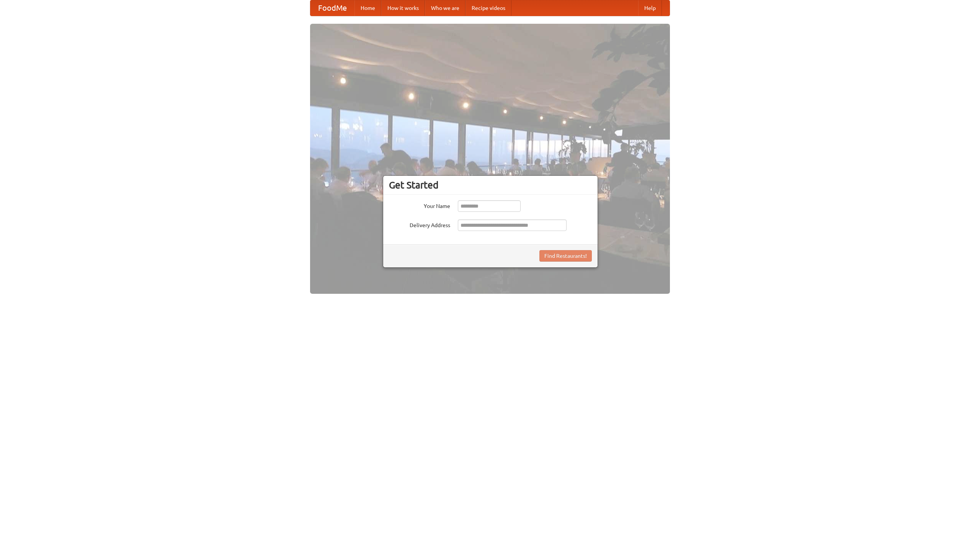 This screenshot has height=542, width=980. I want to click on button: Find Restaurants!, so click(565, 255).